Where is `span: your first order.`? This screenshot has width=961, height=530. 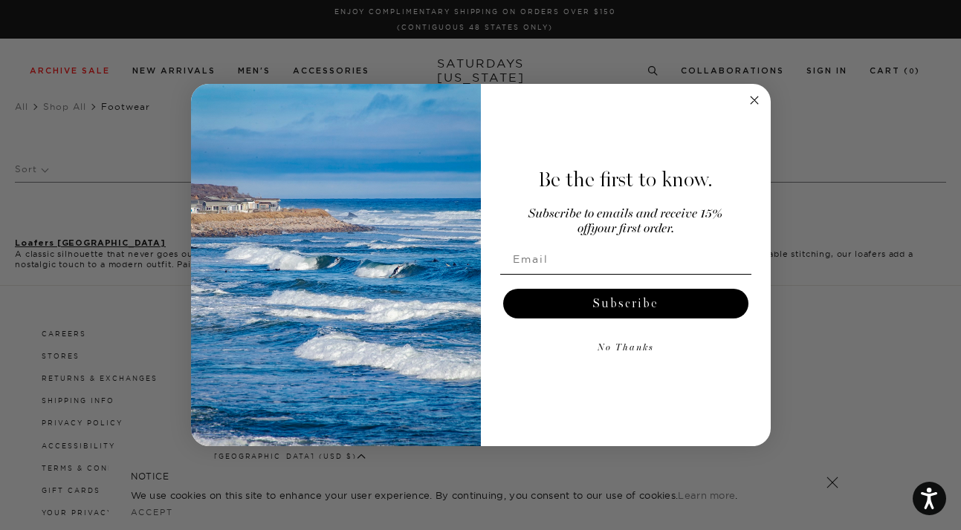
span: your first order. is located at coordinates (632, 229).